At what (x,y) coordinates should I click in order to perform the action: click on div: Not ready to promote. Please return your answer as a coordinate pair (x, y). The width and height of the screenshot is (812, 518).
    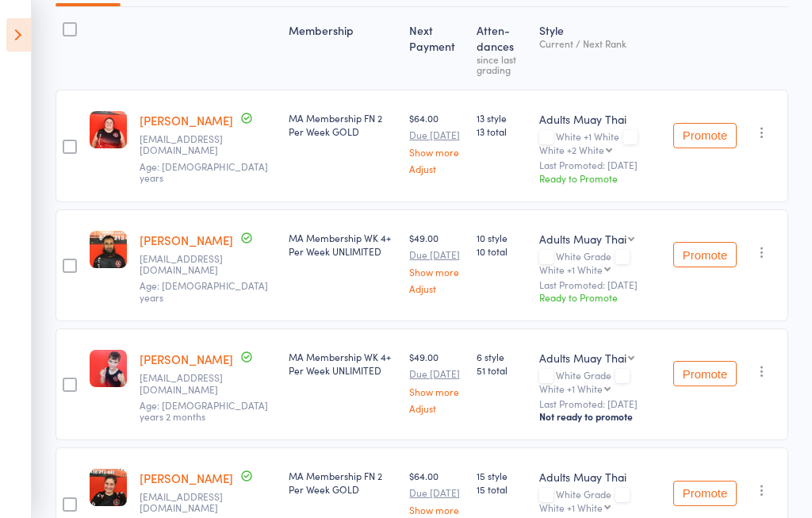
    Looking at the image, I should click on (600, 416).